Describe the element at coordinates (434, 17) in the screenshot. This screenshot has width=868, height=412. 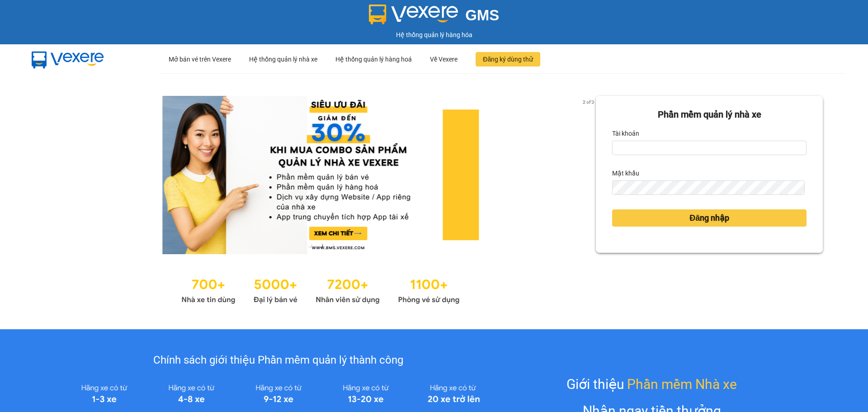
I see `a: GMS` at that location.